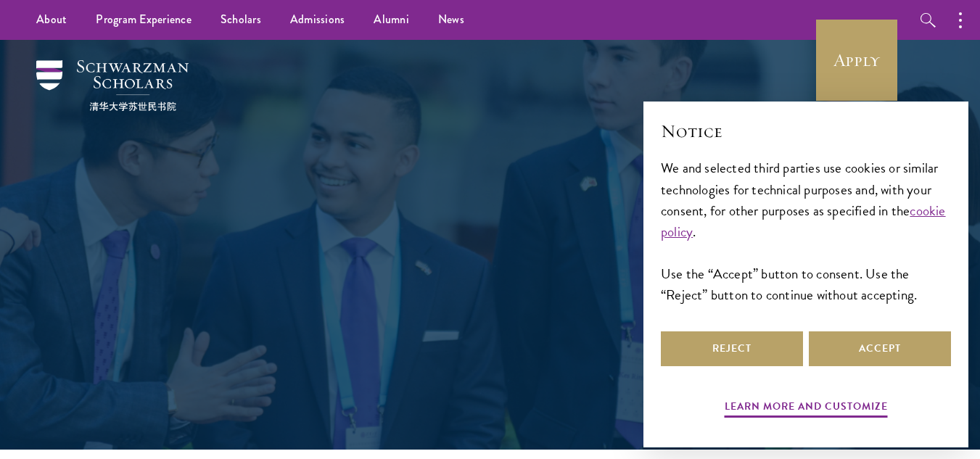 The width and height of the screenshot is (980, 459). I want to click on h2: Notice, so click(806, 131).